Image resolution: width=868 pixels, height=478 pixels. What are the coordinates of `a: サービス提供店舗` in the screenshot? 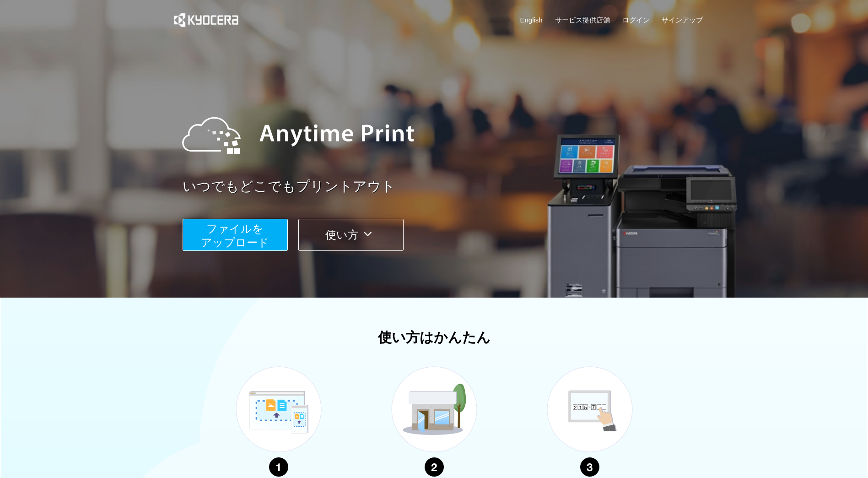 It's located at (583, 19).